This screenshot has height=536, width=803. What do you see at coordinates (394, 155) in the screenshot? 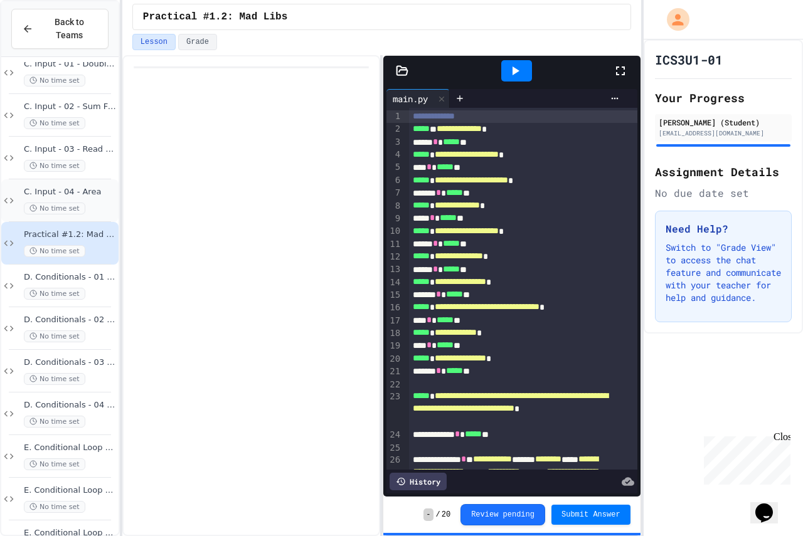
I see `div: 4` at bounding box center [394, 155].